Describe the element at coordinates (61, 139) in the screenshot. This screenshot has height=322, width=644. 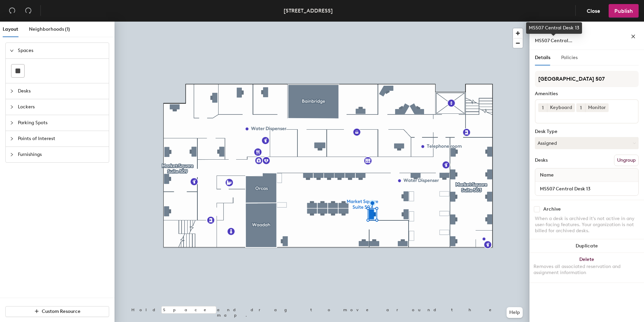
I see `span: Points of Interest` at that location.